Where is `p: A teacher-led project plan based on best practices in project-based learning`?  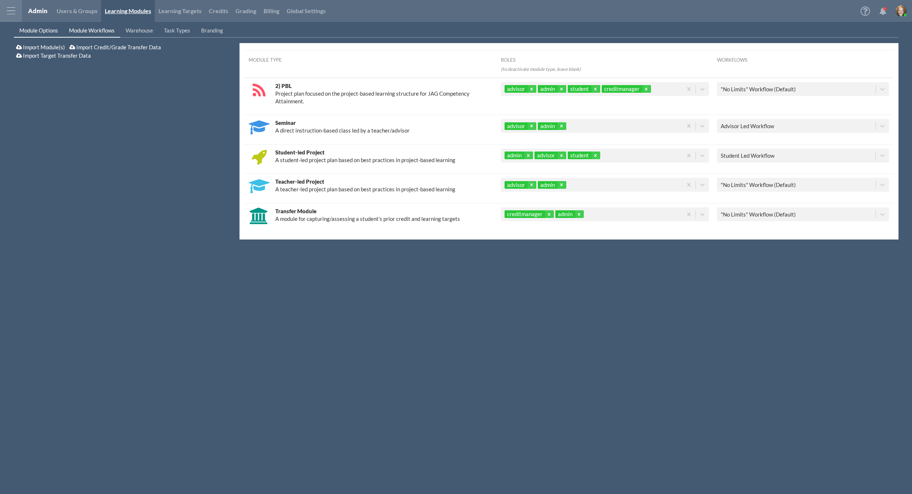 p: A teacher-led project plan based on best practices in project-based learning is located at coordinates (384, 189).